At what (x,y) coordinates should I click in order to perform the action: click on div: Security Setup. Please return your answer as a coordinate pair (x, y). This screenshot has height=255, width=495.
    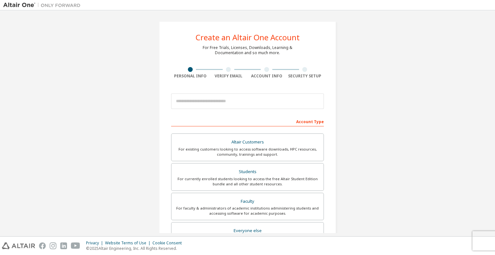
    Looking at the image, I should click on (305, 76).